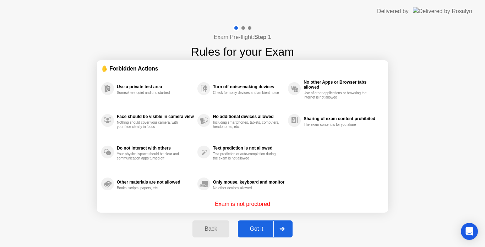 The image size is (485, 247). I want to click on div: Got it, so click(257, 229).